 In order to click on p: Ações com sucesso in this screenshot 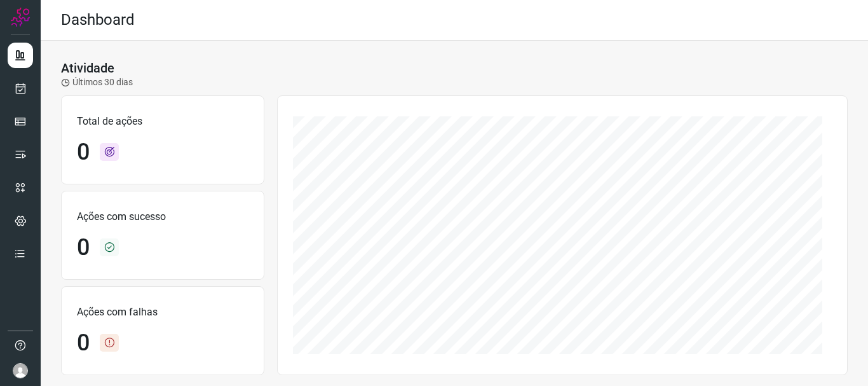, I will do `click(162, 217)`.